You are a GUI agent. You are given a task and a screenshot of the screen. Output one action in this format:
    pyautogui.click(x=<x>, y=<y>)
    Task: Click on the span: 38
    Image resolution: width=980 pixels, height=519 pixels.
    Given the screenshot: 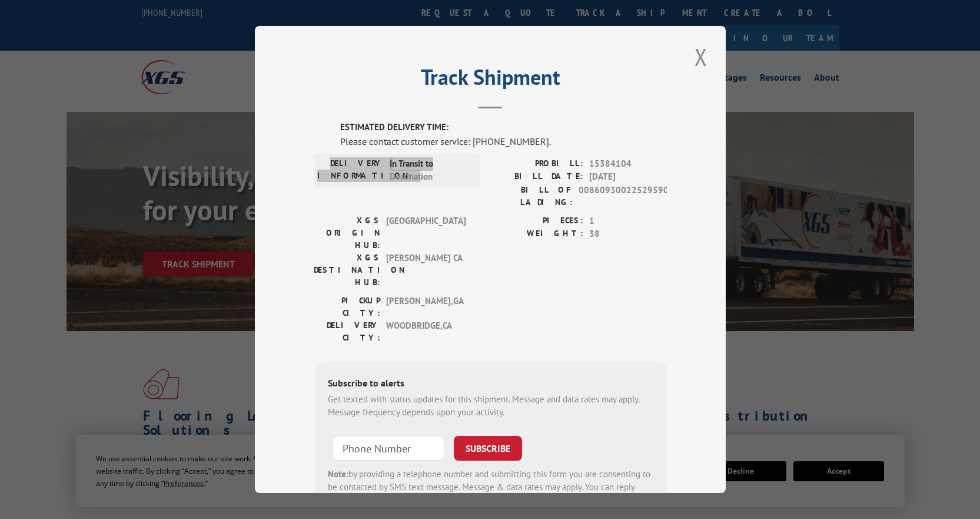 What is the action you would take?
    pyautogui.click(x=628, y=234)
    